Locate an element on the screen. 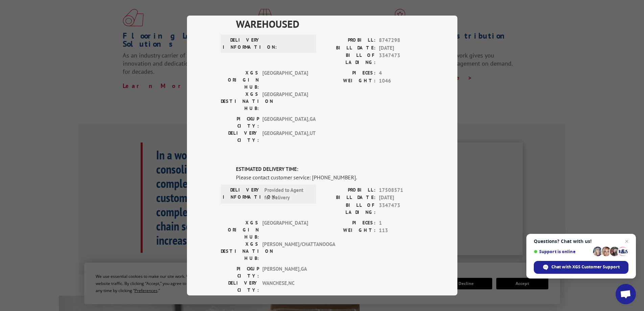 This screenshot has width=644, height=311. span: WANCHESE , NC is located at coordinates (285, 286).